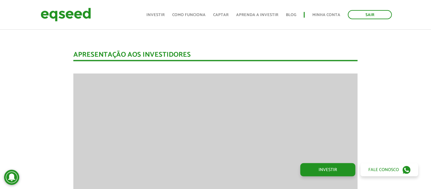 Image resolution: width=431 pixels, height=189 pixels. What do you see at coordinates (291, 15) in the screenshot?
I see `a: Blog` at bounding box center [291, 15].